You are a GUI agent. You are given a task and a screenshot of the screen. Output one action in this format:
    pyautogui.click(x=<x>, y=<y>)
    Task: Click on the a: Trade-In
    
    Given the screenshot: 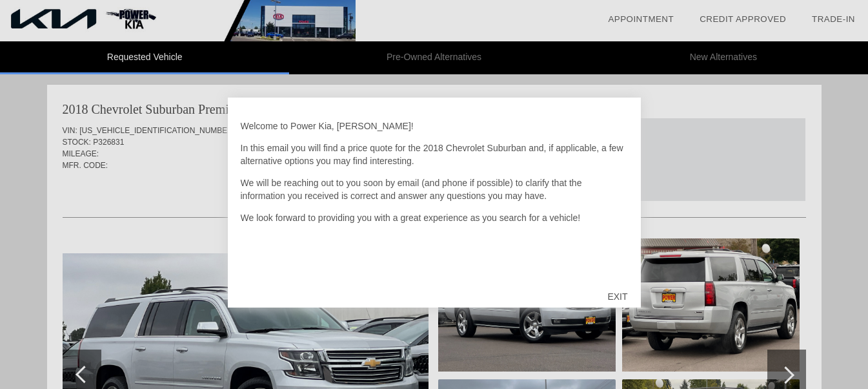 What is the action you would take?
    pyautogui.click(x=834, y=19)
    